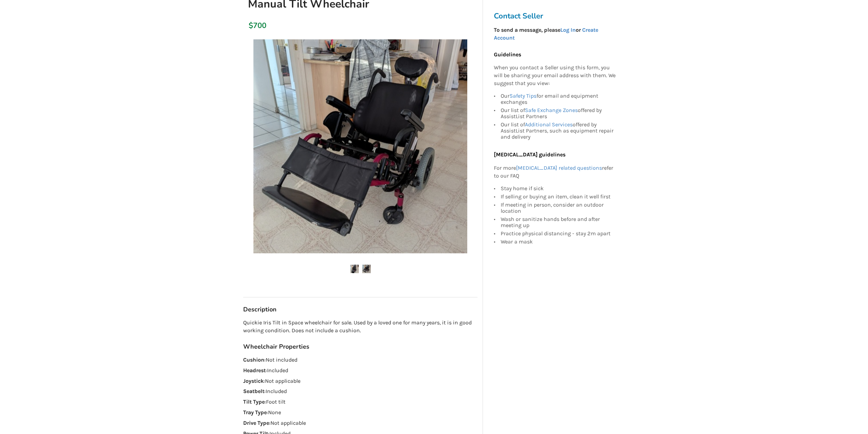 Image resolution: width=868 pixels, height=434 pixels. I want to click on p: When you contact a Seller using this form, you will be sharing your email address with them. We s..., so click(555, 76).